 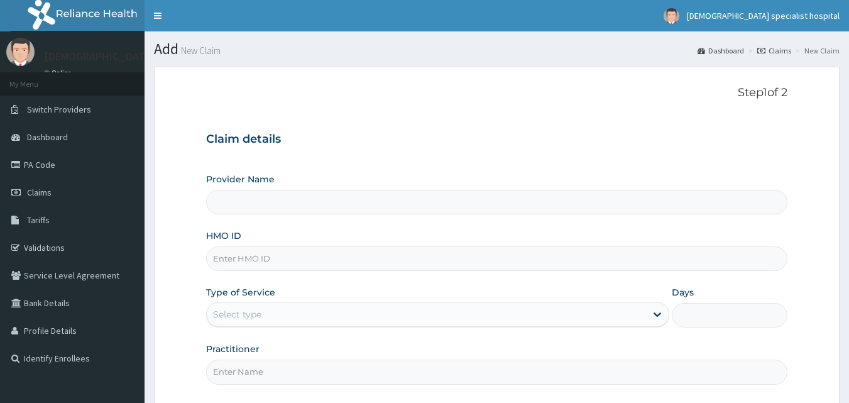 What do you see at coordinates (240, 179) in the screenshot?
I see `label: Provider Name` at bounding box center [240, 179].